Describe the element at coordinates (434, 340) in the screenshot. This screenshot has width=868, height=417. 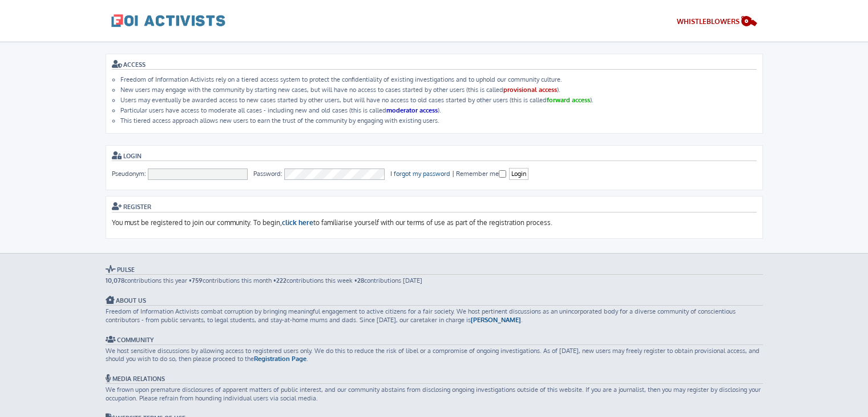
I see `h3: Community` at that location.